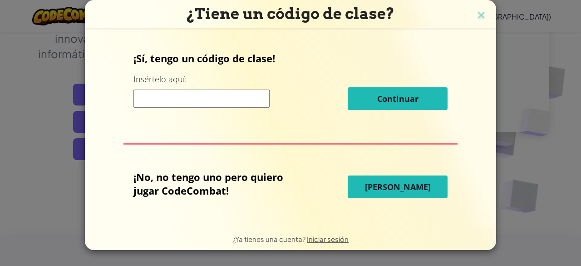 The image size is (581, 266). Describe the element at coordinates (398, 99) in the screenshot. I see `button: Continuar` at that location.